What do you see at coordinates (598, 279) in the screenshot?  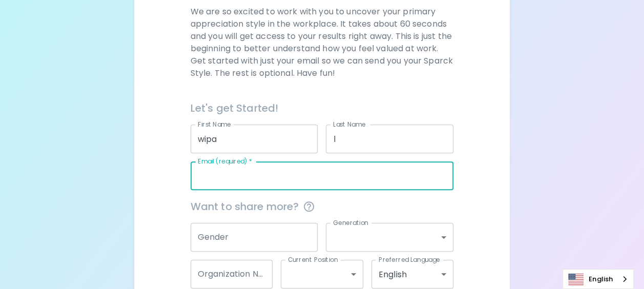 I see `div: Language` at bounding box center [598, 279].